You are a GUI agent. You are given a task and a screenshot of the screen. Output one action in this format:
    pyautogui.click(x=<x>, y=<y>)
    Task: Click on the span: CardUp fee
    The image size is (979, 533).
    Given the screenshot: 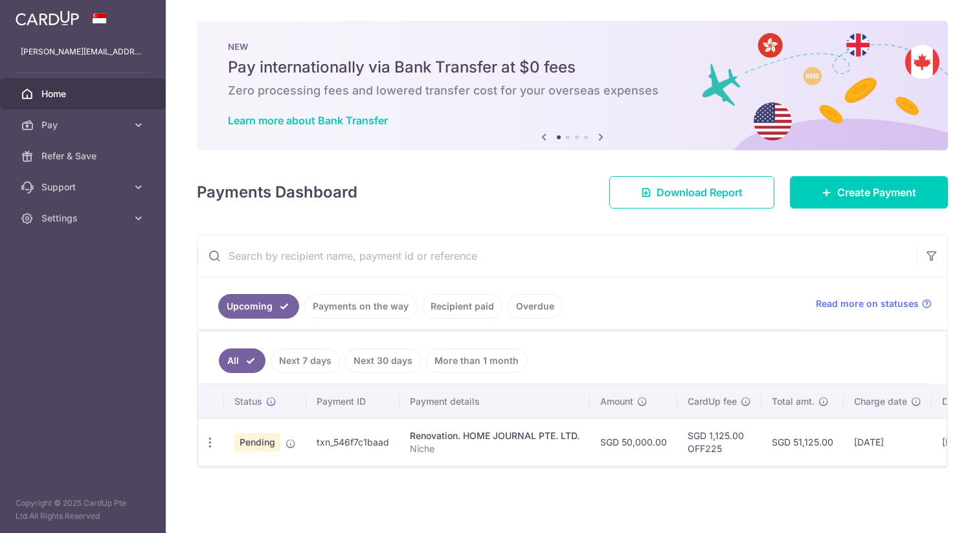 What is the action you would take?
    pyautogui.click(x=712, y=401)
    